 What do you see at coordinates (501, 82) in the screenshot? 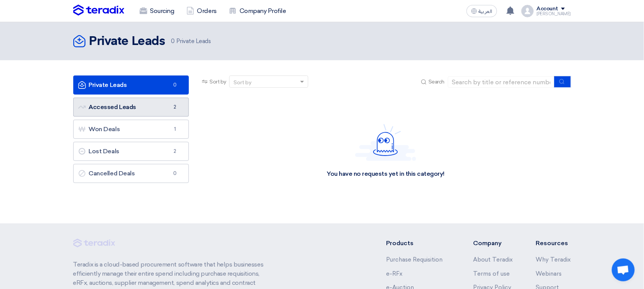
I see `input: Search by title or reference number` at bounding box center [501, 82].